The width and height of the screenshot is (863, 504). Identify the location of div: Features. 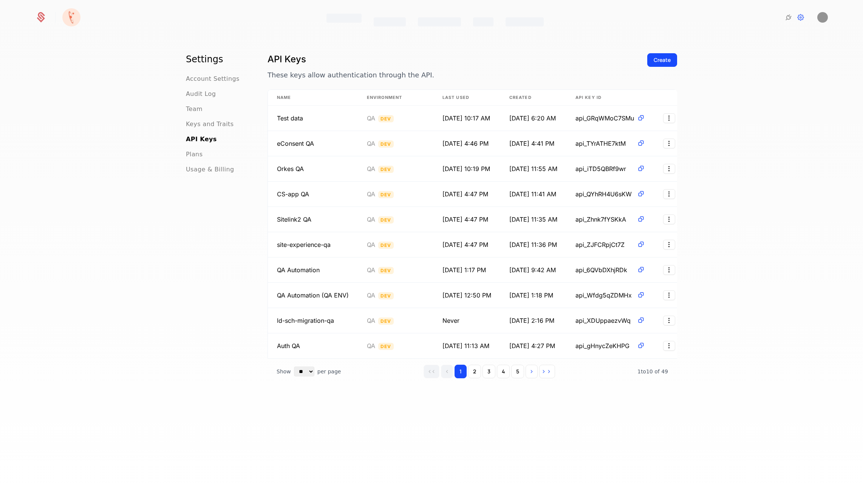
(344, 18).